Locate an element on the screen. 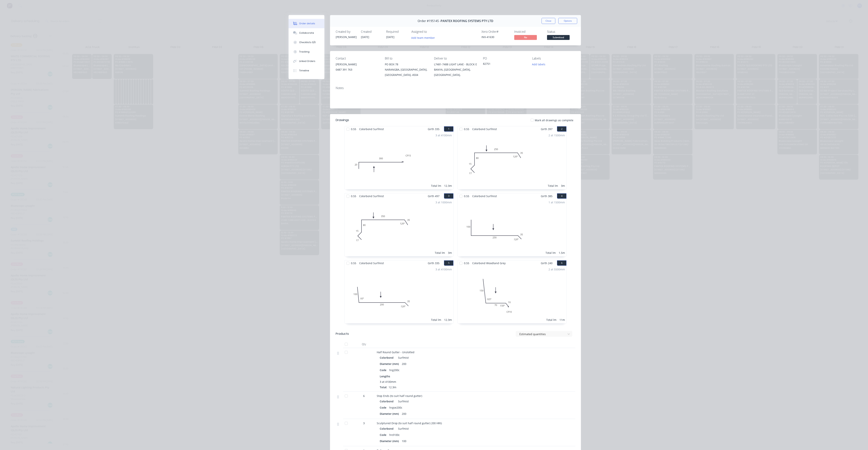  div: Products is located at coordinates (342, 333).